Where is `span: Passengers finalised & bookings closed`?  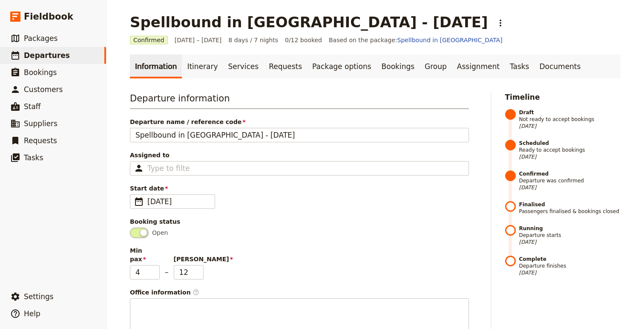 span: Passengers finalised & bookings closed is located at coordinates (570, 208).